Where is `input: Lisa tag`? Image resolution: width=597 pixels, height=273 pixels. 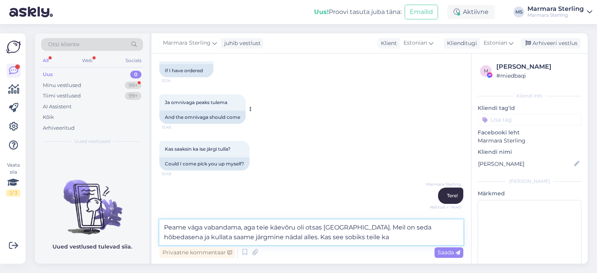 input: Lisa tag is located at coordinates (529, 120).